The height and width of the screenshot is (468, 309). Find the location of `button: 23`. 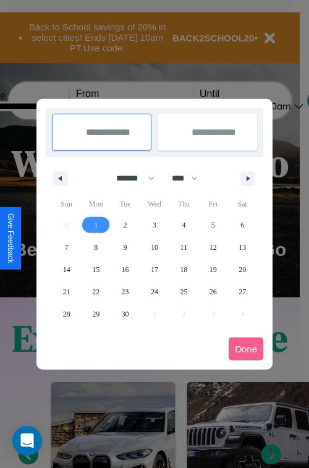

button: 23 is located at coordinates (125, 292).